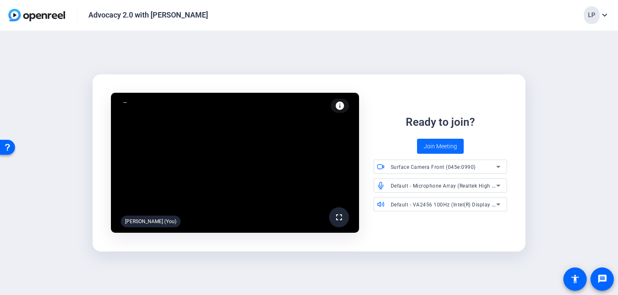  Describe the element at coordinates (441, 146) in the screenshot. I see `span: Join Meeting` at that location.